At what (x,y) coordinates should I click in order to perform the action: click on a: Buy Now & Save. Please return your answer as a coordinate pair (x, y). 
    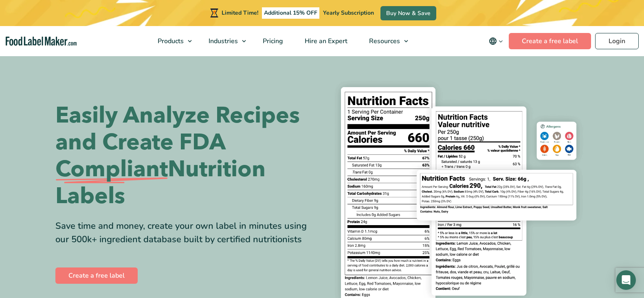
    Looking at the image, I should click on (408, 13).